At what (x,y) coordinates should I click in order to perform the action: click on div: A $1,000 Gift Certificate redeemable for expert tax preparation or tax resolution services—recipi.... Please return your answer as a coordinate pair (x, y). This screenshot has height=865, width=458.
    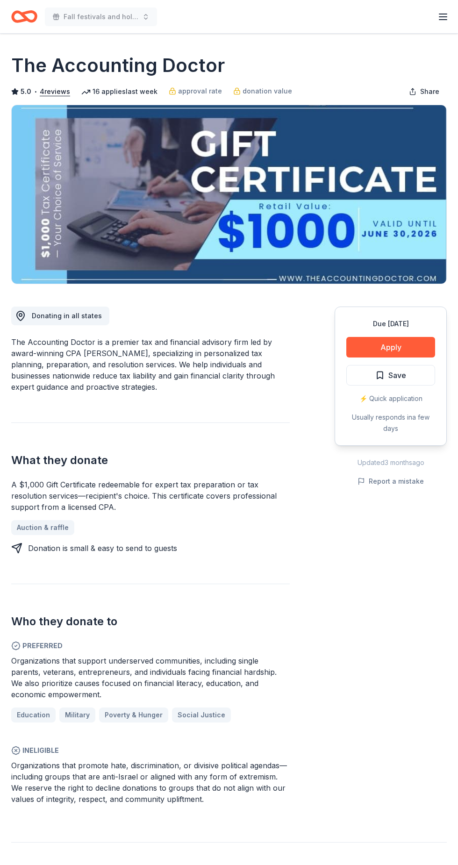
    Looking at the image, I should click on (150, 496).